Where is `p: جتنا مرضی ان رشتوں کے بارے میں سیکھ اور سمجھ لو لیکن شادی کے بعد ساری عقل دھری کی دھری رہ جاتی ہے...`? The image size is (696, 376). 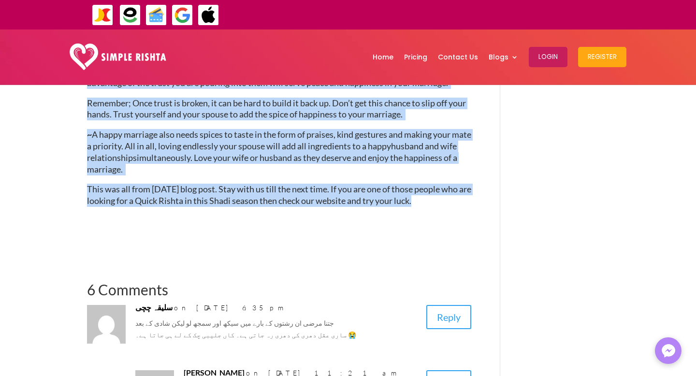
p: جتنا مرضی ان رشتوں کے بارے میں سیکھ اور سمجھ لو لیکن شادی کے بعد ساری عقل دھری کی دھری رہ جاتی ہے... is located at coordinates (276, 329).